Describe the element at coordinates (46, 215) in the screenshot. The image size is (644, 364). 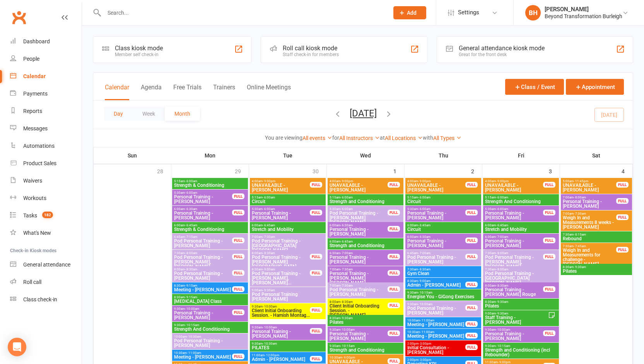
I see `a: Tasks 182` at that location.